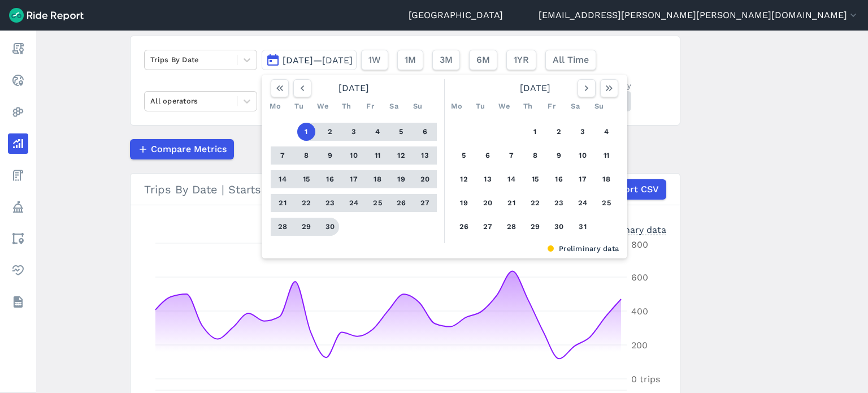 The image size is (868, 393). Describe the element at coordinates (446, 60) in the screenshot. I see `button: 3M` at that location.